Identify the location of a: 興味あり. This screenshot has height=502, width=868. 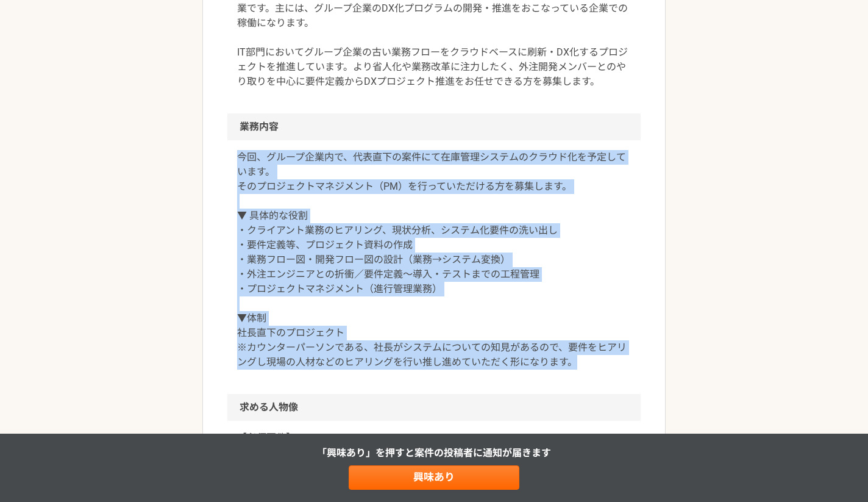
(434, 478).